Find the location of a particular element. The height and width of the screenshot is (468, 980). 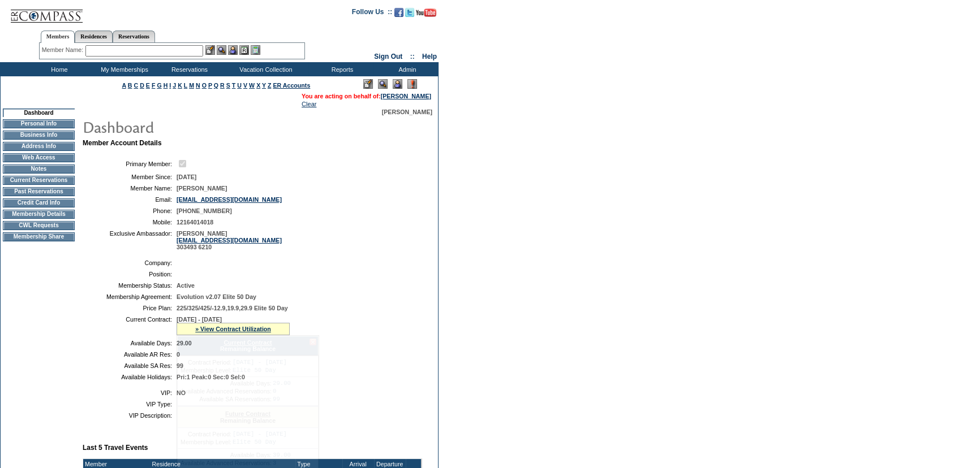

td: Available SA Reservations: is located at coordinates (226, 399).